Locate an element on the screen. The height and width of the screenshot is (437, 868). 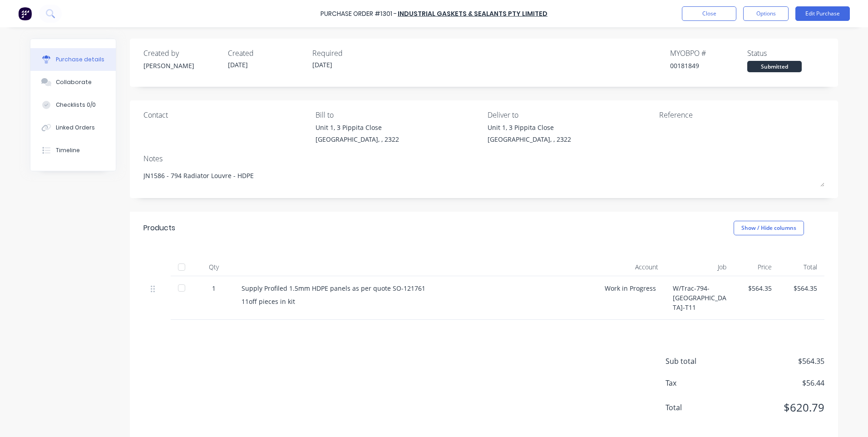
div: Job is located at coordinates (700, 267).